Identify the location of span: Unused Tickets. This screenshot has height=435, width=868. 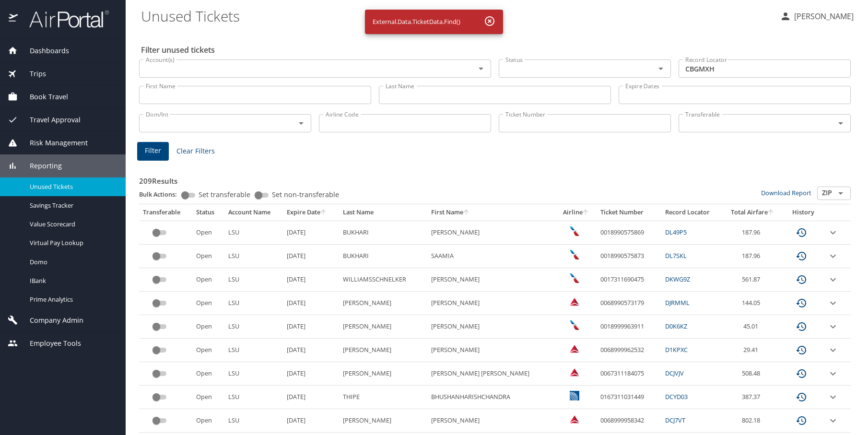
(72, 187).